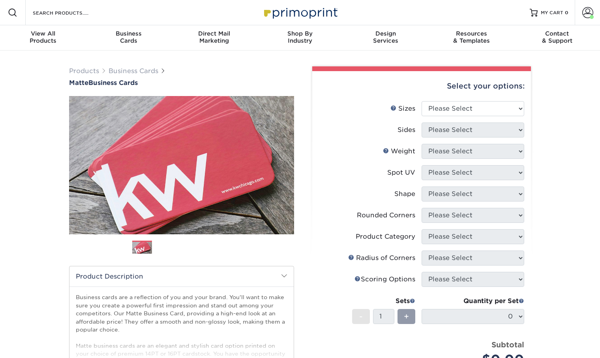 The width and height of the screenshot is (600, 358). I want to click on a: BusinessCards, so click(128, 38).